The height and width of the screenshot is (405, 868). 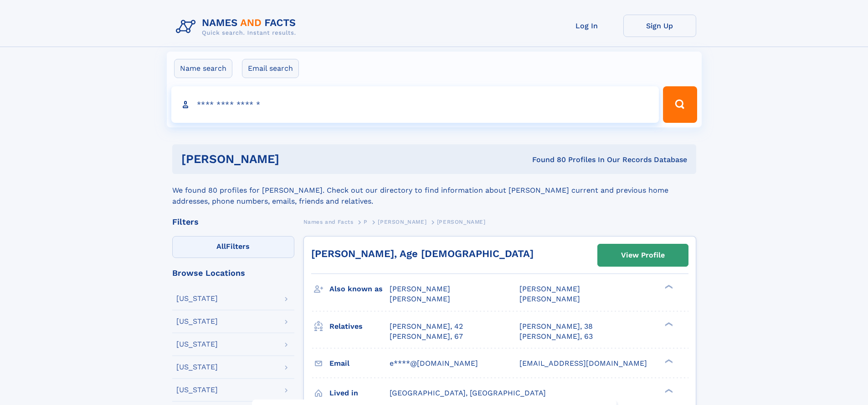 I want to click on div: Filters, so click(x=234, y=222).